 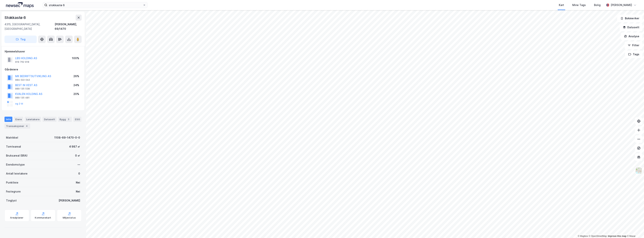 What do you see at coordinates (597, 236) in the screenshot?
I see `a: OpenStreetMap` at bounding box center [597, 236].